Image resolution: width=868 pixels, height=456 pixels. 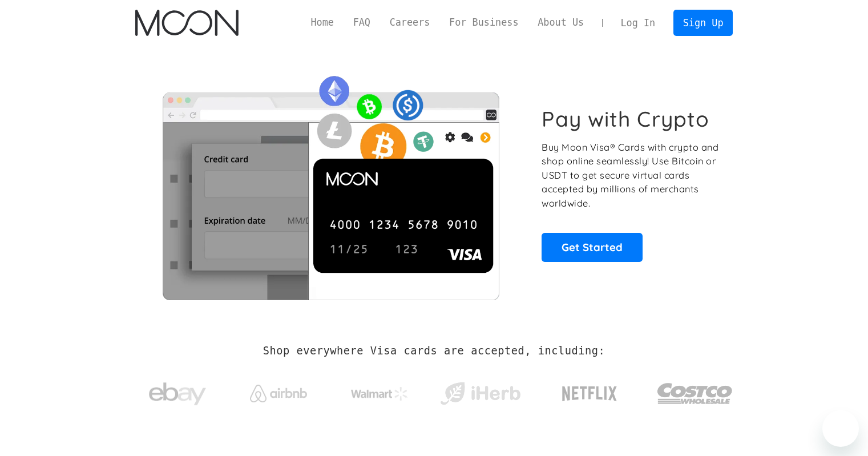 What do you see at coordinates (480, 391) in the screenshot?
I see `a: iHerb` at bounding box center [480, 391].